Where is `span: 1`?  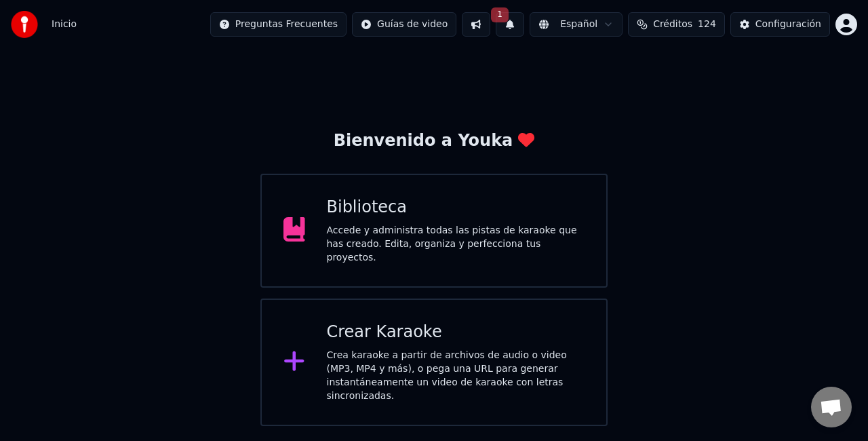
span: 1 is located at coordinates (500, 15).